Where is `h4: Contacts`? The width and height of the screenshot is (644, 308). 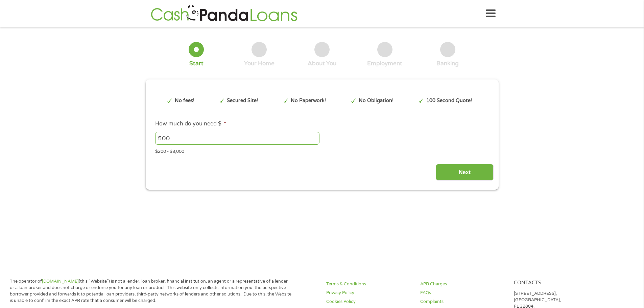
h4: Contacts is located at coordinates (557, 283).